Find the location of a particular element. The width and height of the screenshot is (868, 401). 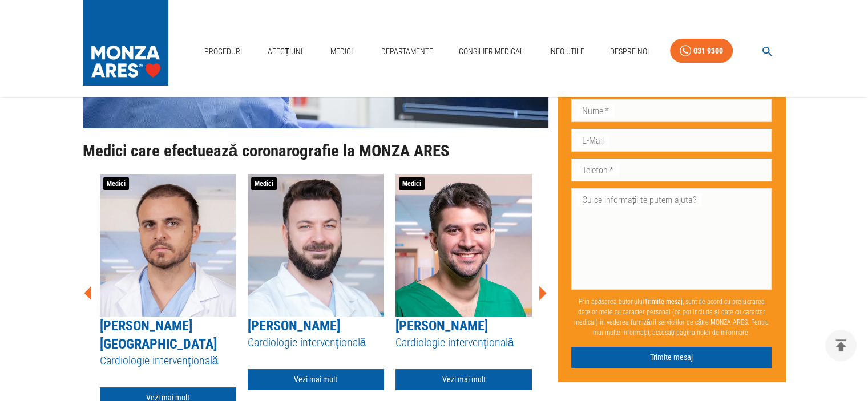

button: Trimite mesaj is located at coordinates (671, 357).